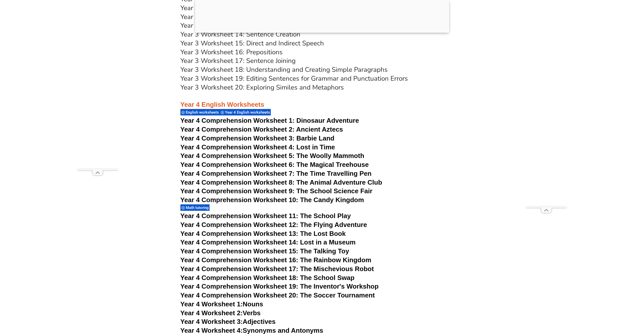  I want to click on span: Year 4 Comprehension Worksheet 9: The School Science Fair, so click(276, 191).